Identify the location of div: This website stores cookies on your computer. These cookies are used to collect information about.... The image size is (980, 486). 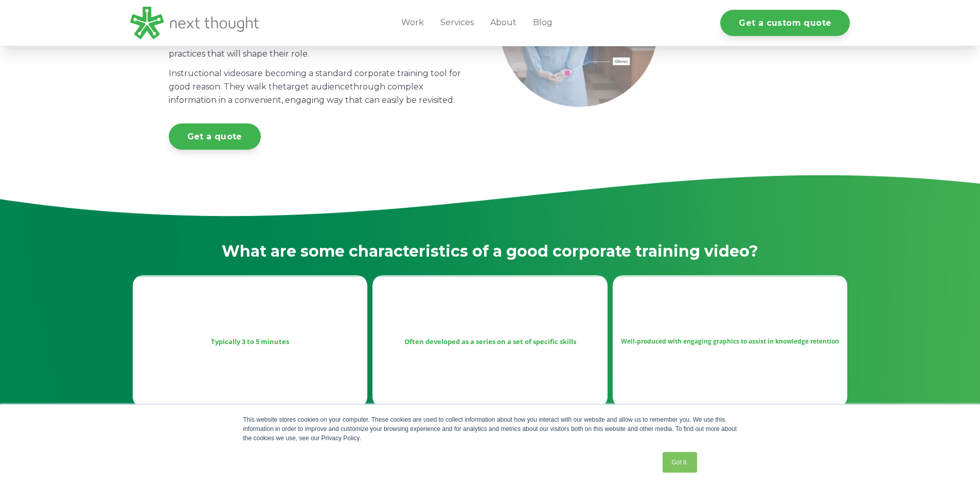
(490, 429).